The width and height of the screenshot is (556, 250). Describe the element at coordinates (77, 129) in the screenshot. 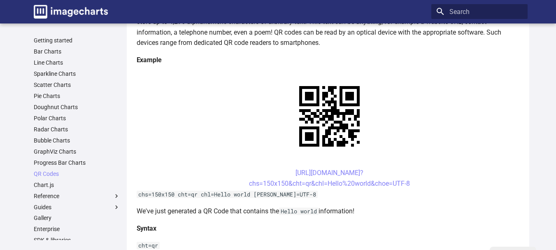

I see `a: Radar Charts` at that location.